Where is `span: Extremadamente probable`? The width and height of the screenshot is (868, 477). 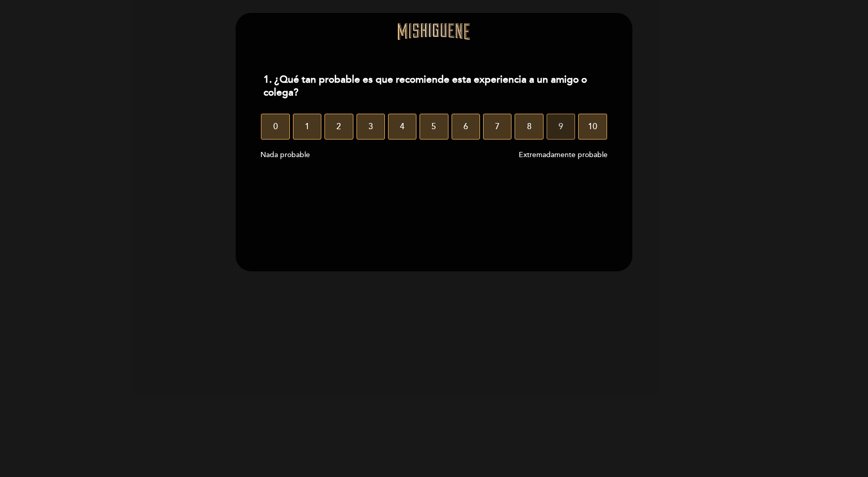
span: Extremadamente probable is located at coordinates (563, 155).